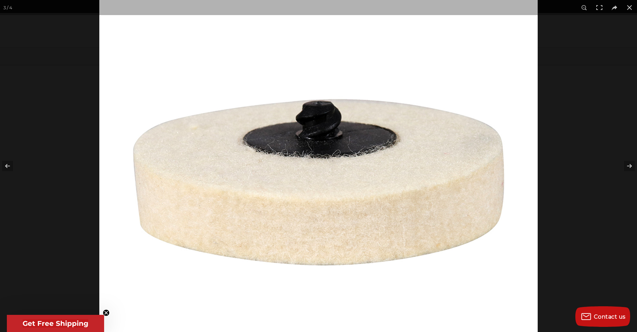 This screenshot has height=332, width=637. What do you see at coordinates (56, 323) in the screenshot?
I see `span: Get Free Shipping` at bounding box center [56, 323].